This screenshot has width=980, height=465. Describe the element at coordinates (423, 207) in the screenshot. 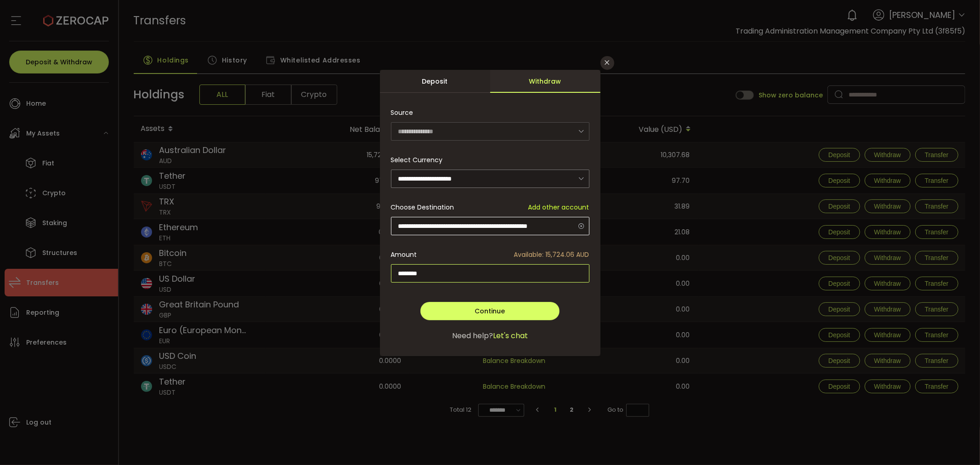

I see `span: Choose Destination` at that location.